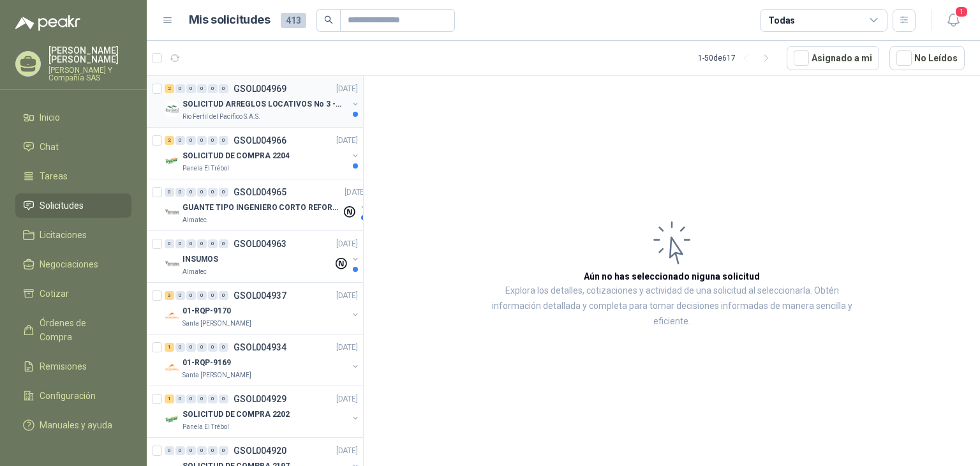 This screenshot has width=980, height=466. What do you see at coordinates (64, 366) in the screenshot?
I see `span: Remisiones` at bounding box center [64, 366].